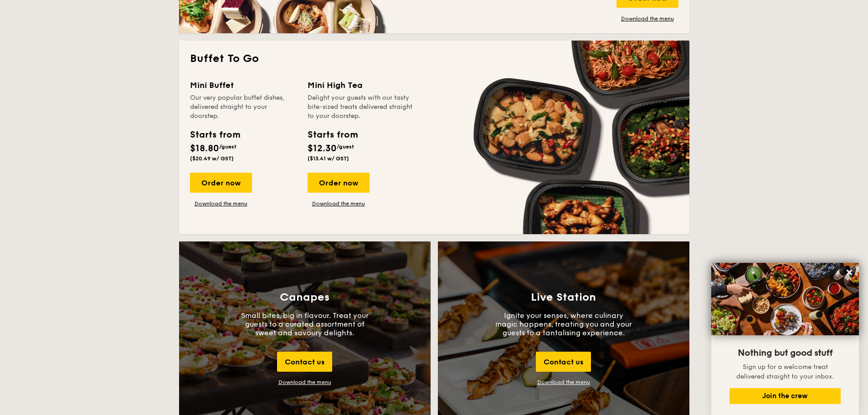  I want to click on div: Mini High Tea, so click(361, 86).